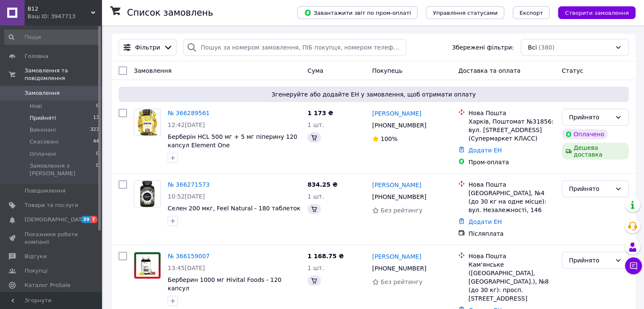 The image size is (644, 309). I want to click on span: Оплачені, so click(43, 154).